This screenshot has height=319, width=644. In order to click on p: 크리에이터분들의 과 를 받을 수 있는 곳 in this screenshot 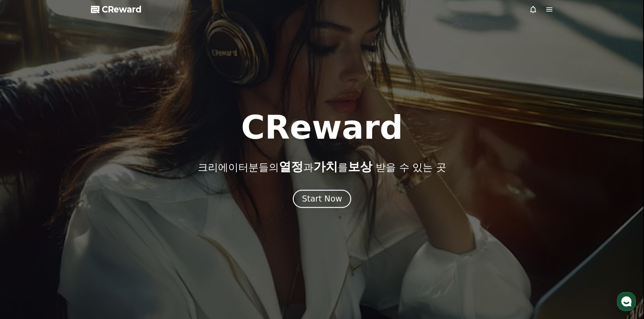, I will do `click(322, 166)`.